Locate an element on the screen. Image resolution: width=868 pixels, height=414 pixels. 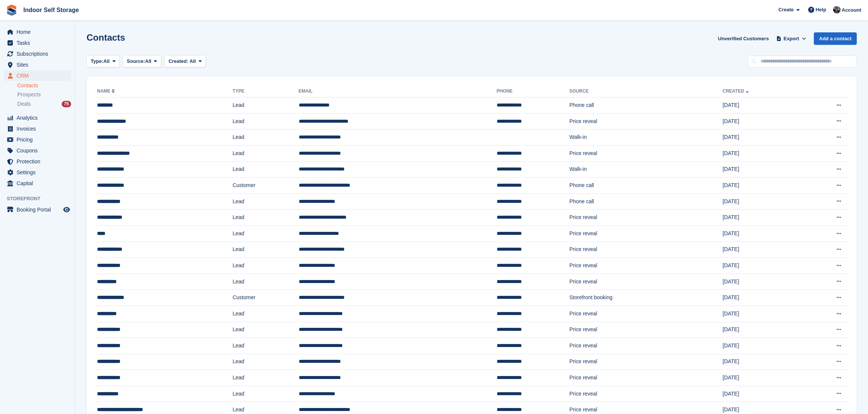
span: Capital is located at coordinates (39, 184).